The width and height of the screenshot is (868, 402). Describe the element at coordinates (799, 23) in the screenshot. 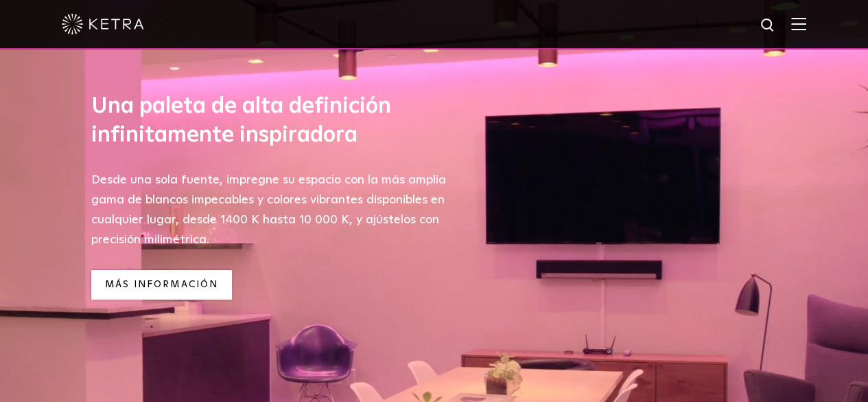

I see `img: Hamburger%20Nav.svg` at that location.